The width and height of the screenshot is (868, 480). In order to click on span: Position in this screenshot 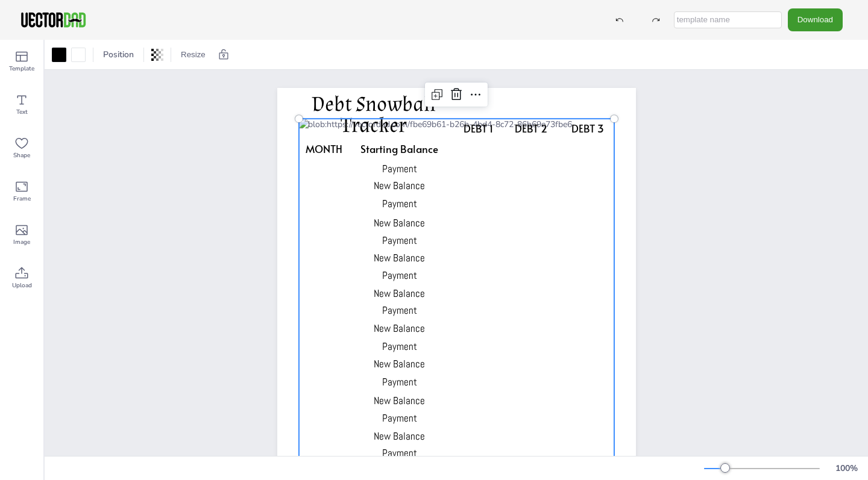, I will do `click(118, 55)`.